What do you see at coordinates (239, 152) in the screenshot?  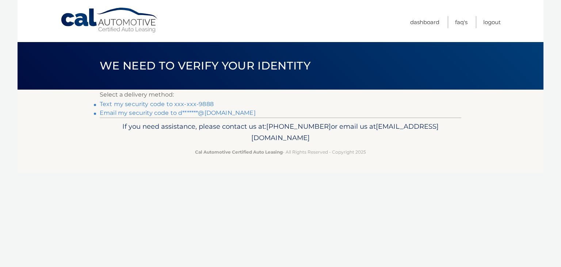 I see `strong: Cal Automotive Certified Auto Leasing` at bounding box center [239, 152].